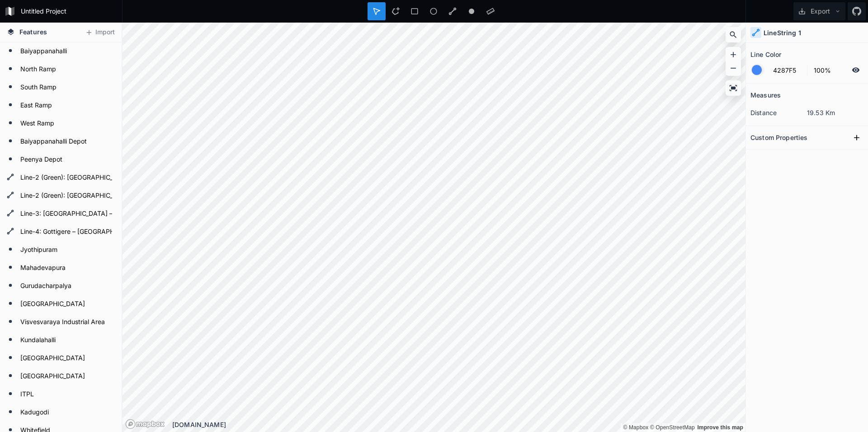  I want to click on h2: Line Color, so click(766, 54).